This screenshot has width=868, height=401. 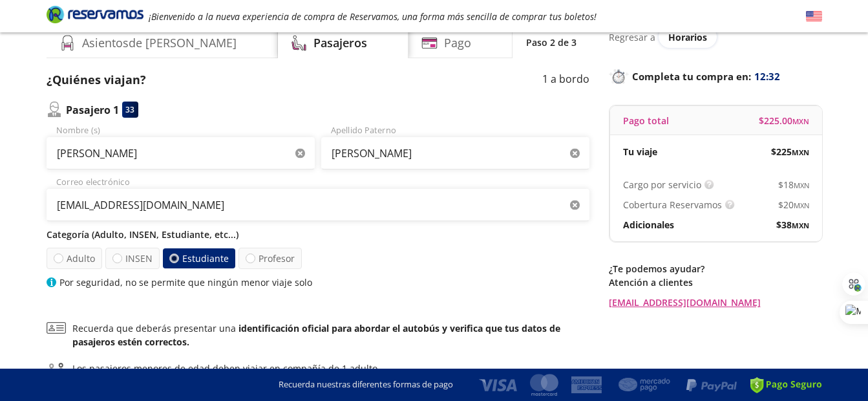 I want to click on label: Profesor, so click(x=271, y=258).